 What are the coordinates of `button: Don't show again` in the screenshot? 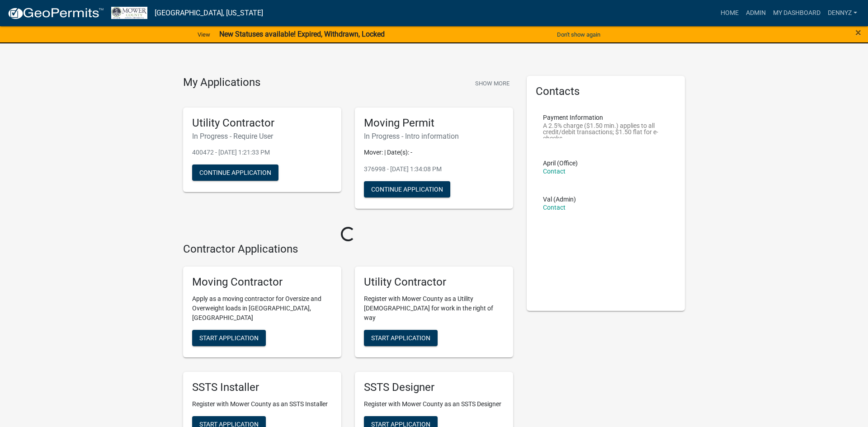 It's located at (579, 35).